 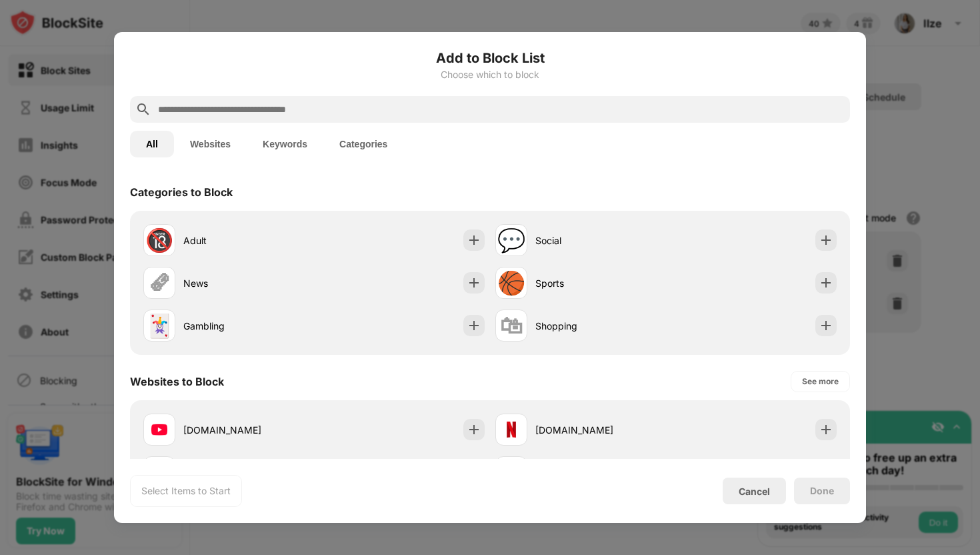 What do you see at coordinates (143, 109) in the screenshot?
I see `img: search.svg` at bounding box center [143, 109].